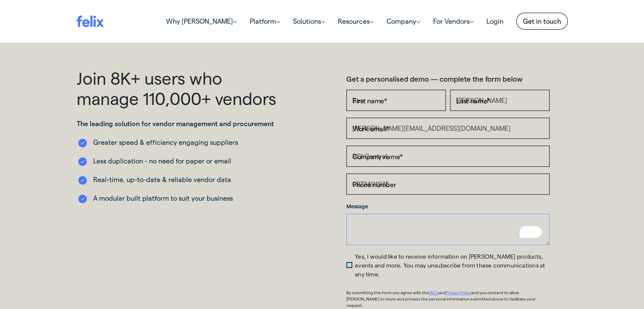 This screenshot has height=309, width=644. I want to click on a: Company, so click(403, 21).